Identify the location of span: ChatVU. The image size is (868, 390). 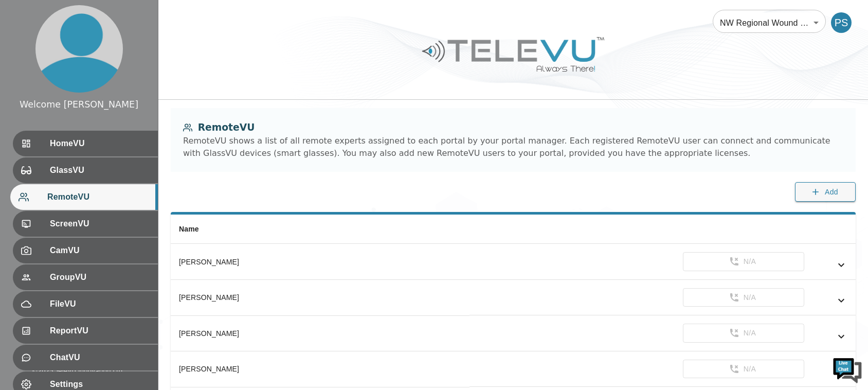
(100, 357).